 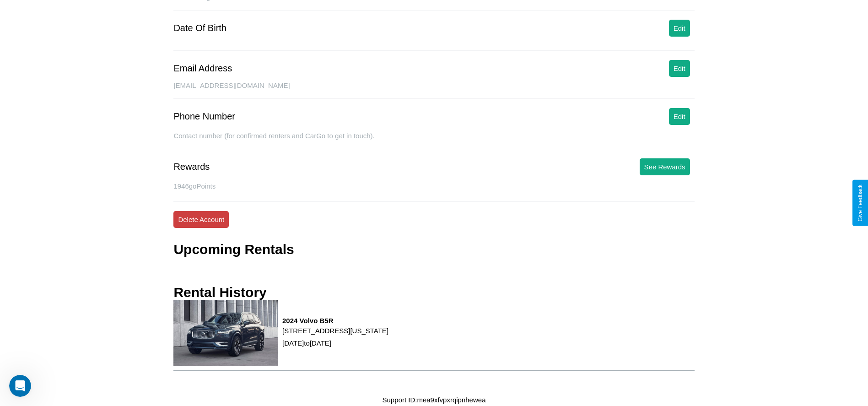 I want to click on div: Give Feedback, so click(x=860, y=203).